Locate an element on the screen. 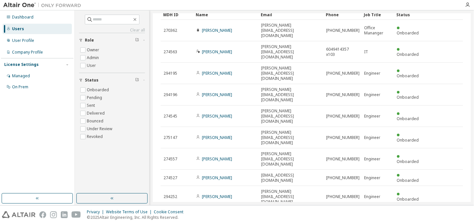 The image size is (474, 224). img: youtube.svg is located at coordinates (76, 215).